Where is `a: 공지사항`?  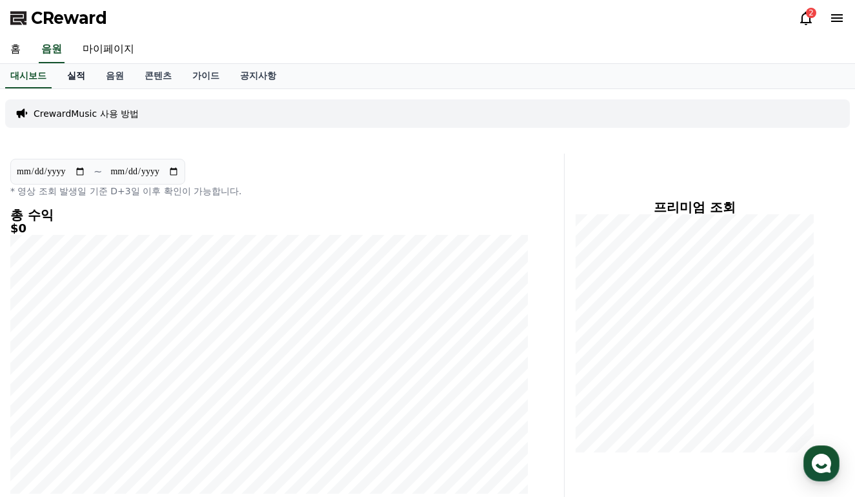 a: 공지사항 is located at coordinates (258, 76).